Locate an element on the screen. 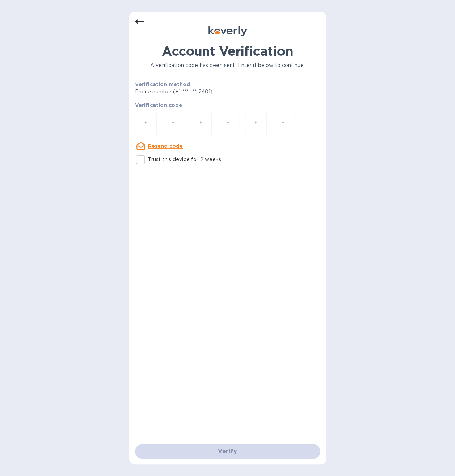  p: A verification code has been sent. Enter it below to continue. is located at coordinates (228, 65).